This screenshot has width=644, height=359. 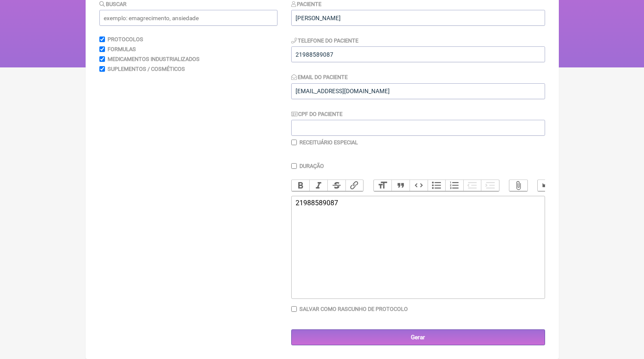 What do you see at coordinates (301, 185) in the screenshot?
I see `button: Bold` at bounding box center [301, 185].